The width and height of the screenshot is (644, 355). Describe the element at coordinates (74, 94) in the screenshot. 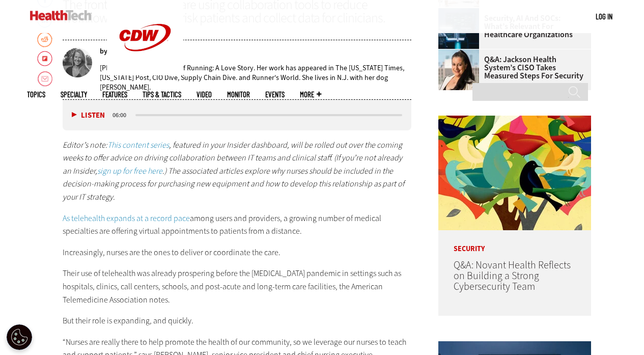

I see `span: Specialty` at that location.